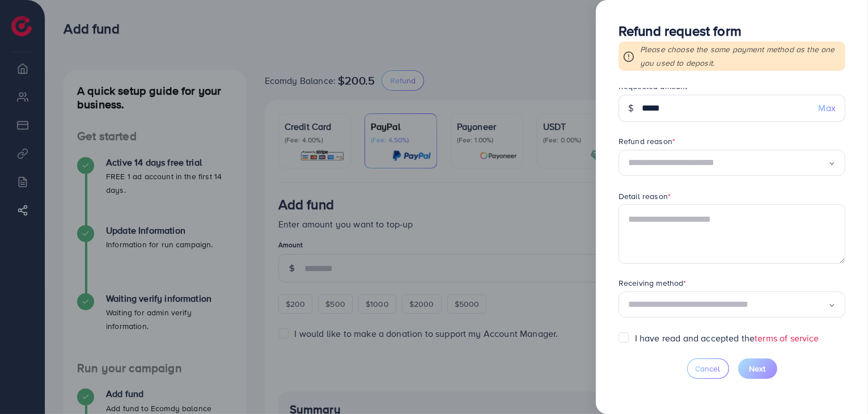  I want to click on label: I have read and accepted the, so click(727, 338).